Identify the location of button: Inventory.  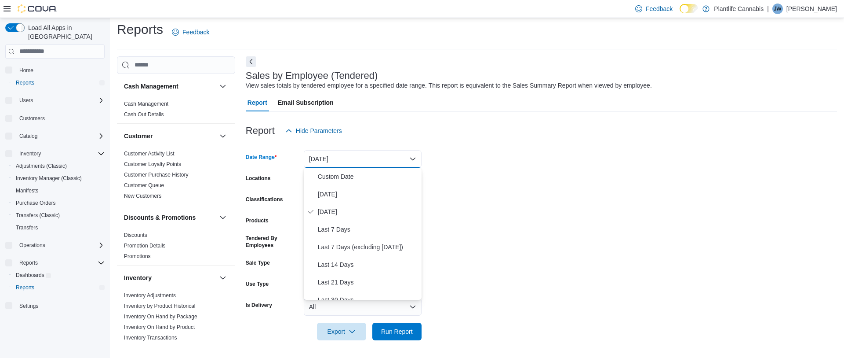
(223, 278).